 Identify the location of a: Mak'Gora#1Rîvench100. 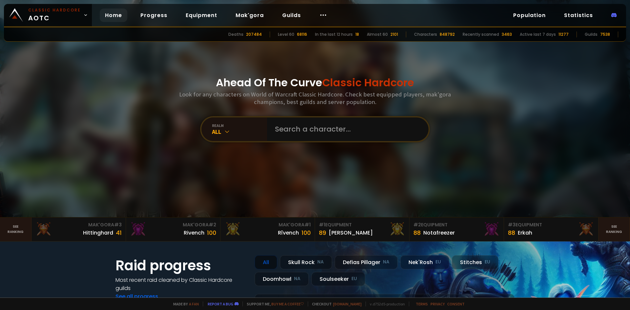
(268, 229).